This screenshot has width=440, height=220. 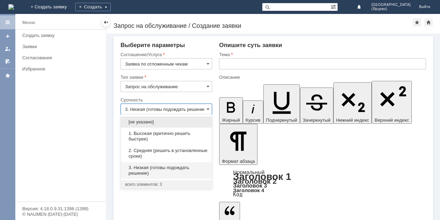 What do you see at coordinates (165, 77) in the screenshot?
I see `div: Тип заявки` at bounding box center [165, 77].